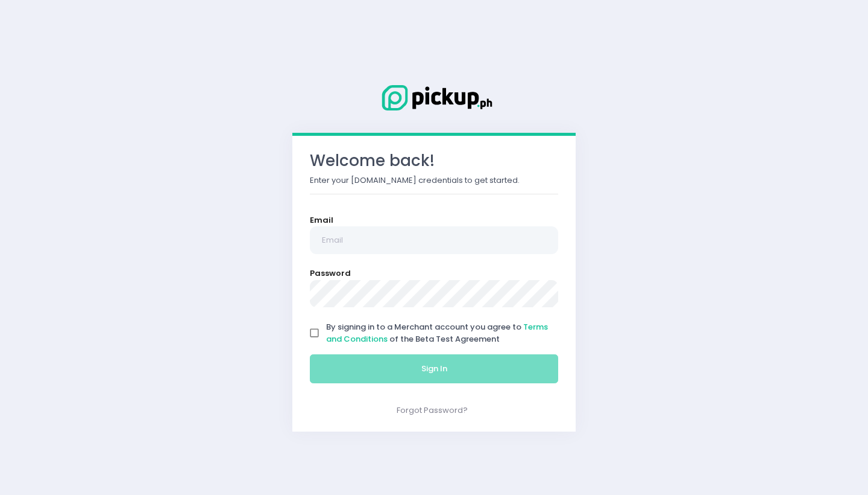 The width and height of the screenshot is (868, 495). I want to click on span: Sign In, so click(434, 368).